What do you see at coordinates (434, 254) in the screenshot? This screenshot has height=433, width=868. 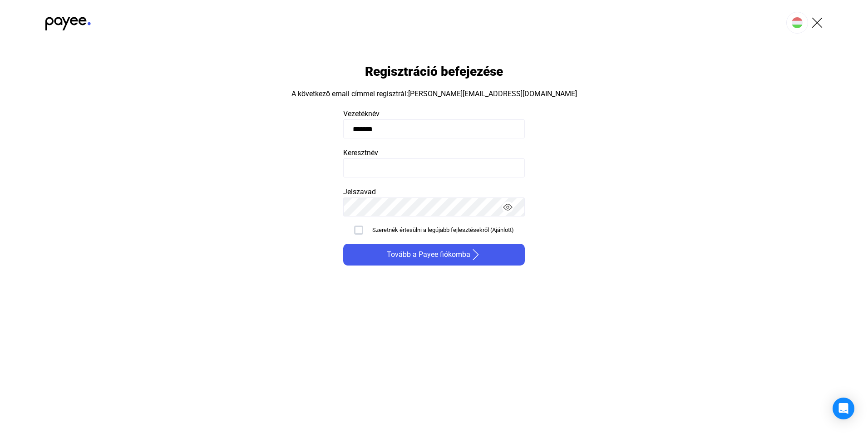 I see `button: Tovább a Payee fiókombaarrow-right-white` at bounding box center [434, 254].